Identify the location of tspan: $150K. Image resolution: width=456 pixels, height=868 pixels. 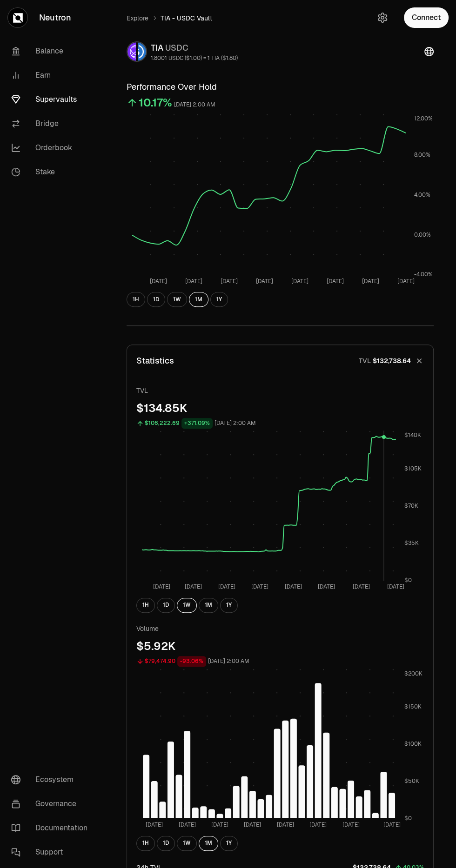
(413, 706).